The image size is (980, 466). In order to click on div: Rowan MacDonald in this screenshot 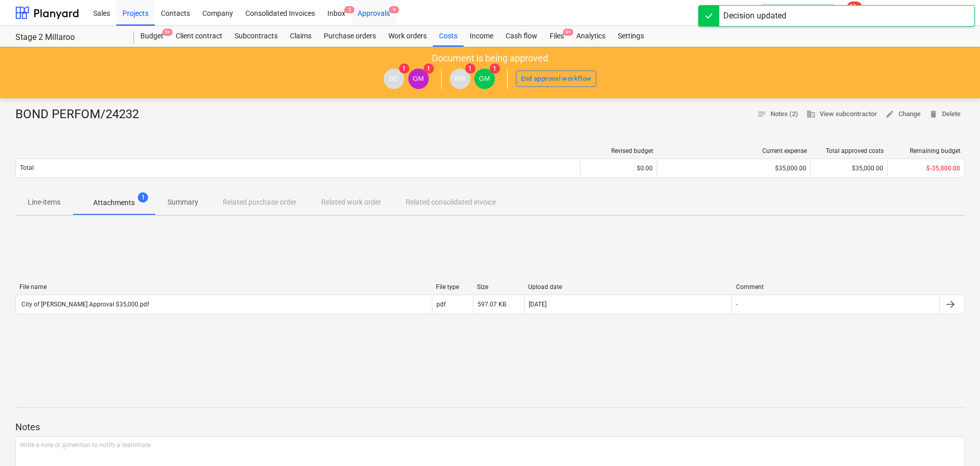, I will do `click(459, 79)`.